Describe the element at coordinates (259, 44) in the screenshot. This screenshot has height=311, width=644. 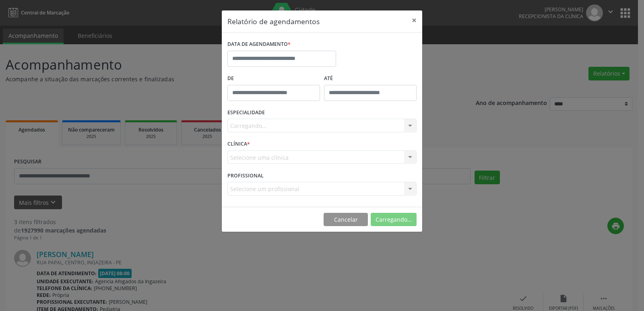
I see `label: DATA DE AGENDAMENTO` at that location.